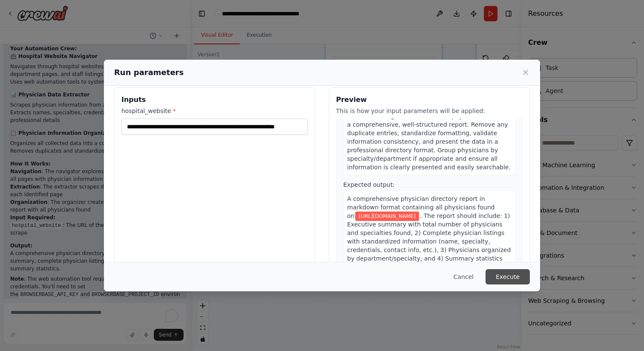  What do you see at coordinates (429, 111) in the screenshot?
I see `p: This is how your input parameters will be applied:` at bounding box center [429, 111].